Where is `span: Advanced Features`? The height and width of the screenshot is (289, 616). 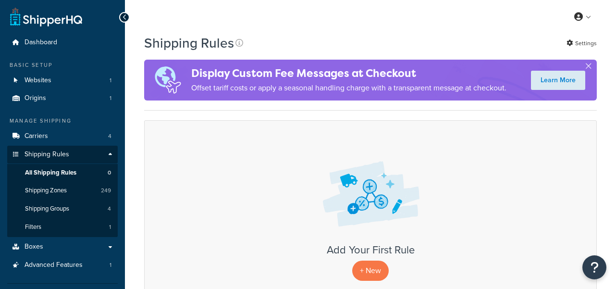
span: Advanced Features is located at coordinates (53, 265).